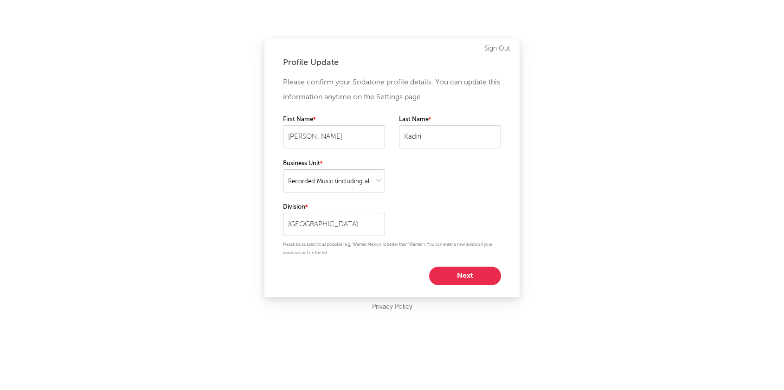 This screenshot has height=390, width=784. Describe the element at coordinates (334, 137) in the screenshot. I see `input: Your first name` at that location.